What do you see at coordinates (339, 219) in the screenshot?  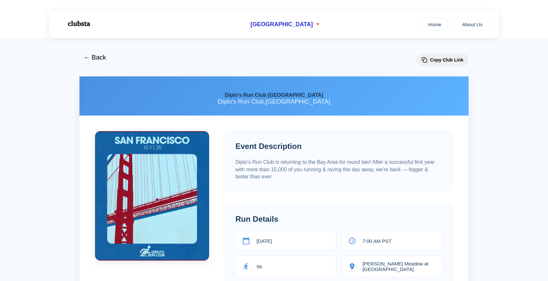 I see `h2: Run Details` at bounding box center [339, 219].